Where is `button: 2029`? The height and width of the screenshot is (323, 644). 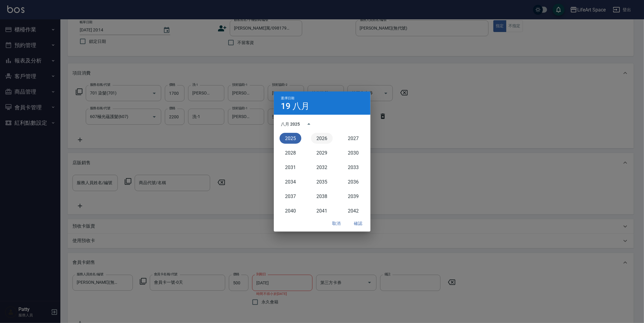
button: 2029 is located at coordinates (322, 153).